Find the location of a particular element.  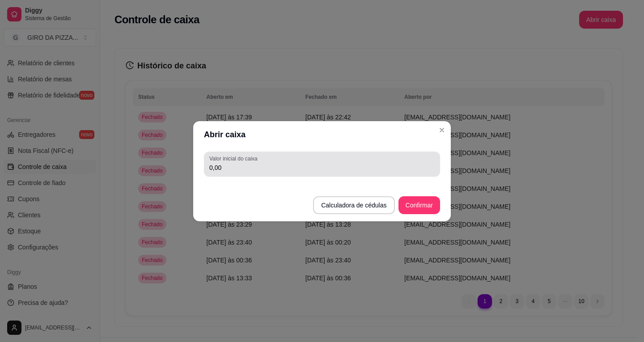

button: Calculadora de cédulas is located at coordinates (354, 205).